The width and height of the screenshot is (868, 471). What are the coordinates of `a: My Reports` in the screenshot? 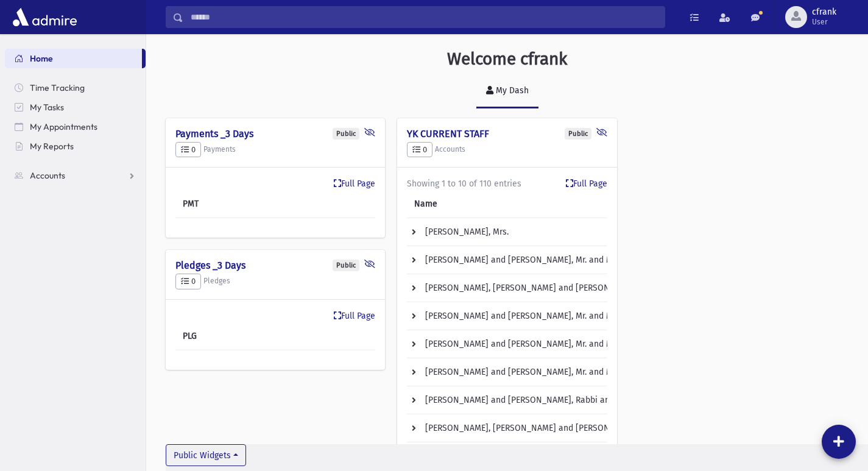 It's located at (75, 146).